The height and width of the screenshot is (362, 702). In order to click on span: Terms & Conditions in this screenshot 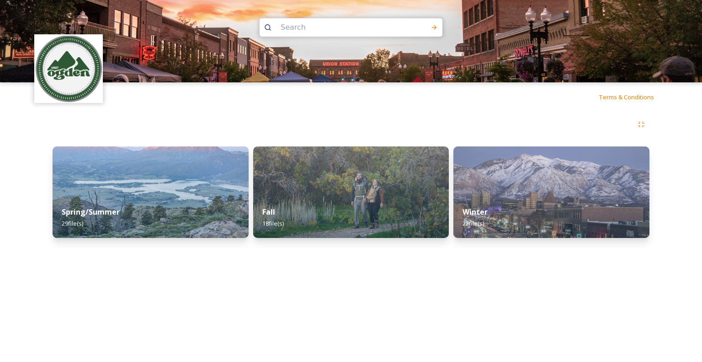, I will do `click(627, 97)`.